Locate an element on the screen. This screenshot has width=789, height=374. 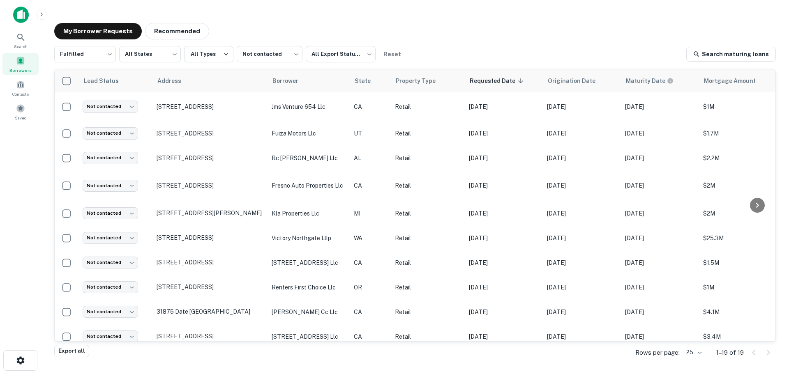
p: Rows per page: is located at coordinates (657, 353).